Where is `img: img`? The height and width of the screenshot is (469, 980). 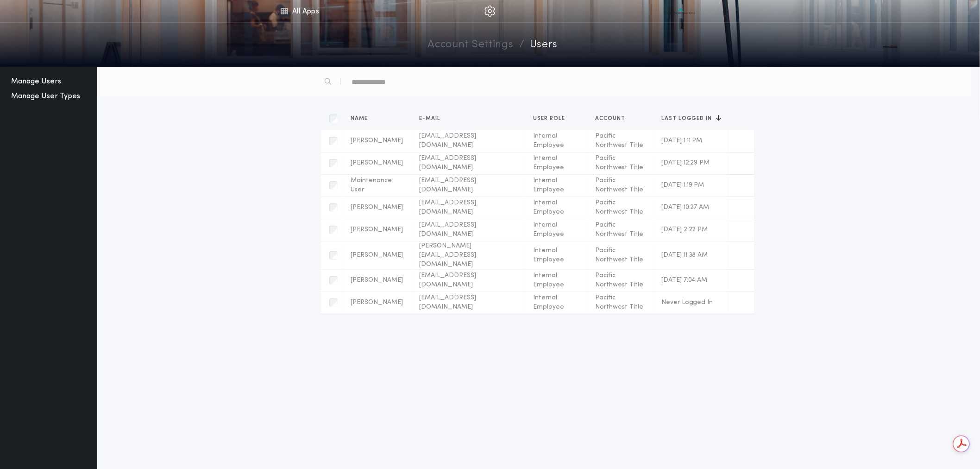
img: img is located at coordinates (490, 11).